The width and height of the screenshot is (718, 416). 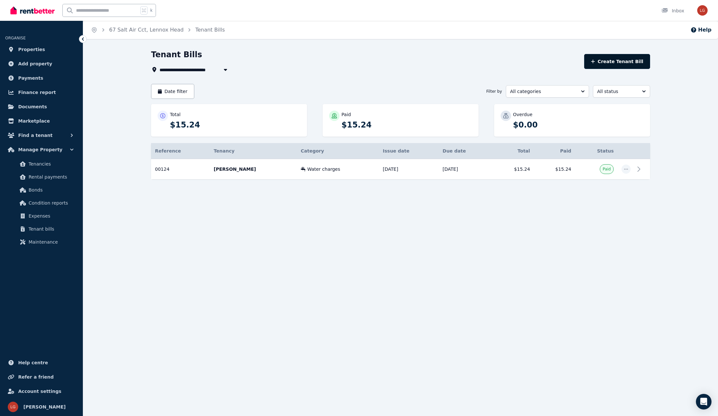 What do you see at coordinates (50, 164) in the screenshot?
I see `span: Tenancies` at bounding box center [50, 164].